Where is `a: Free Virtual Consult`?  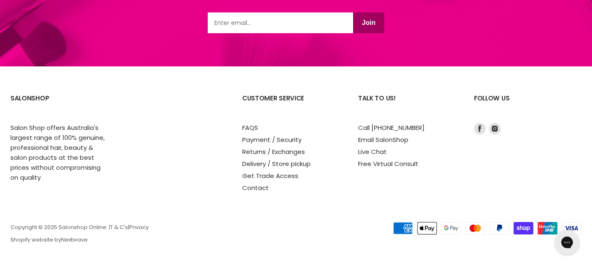
a: Free Virtual Consult is located at coordinates (388, 164).